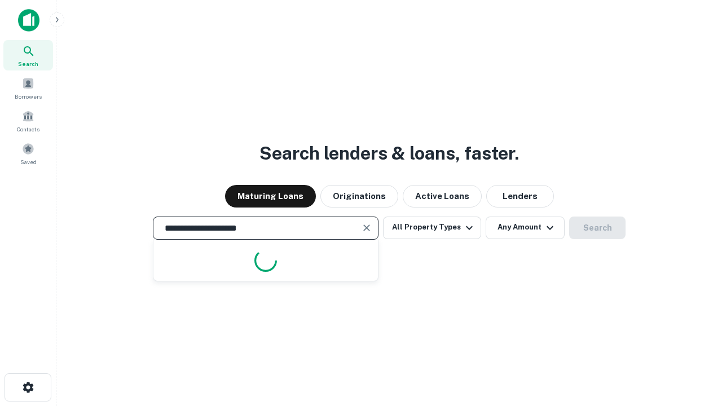 The image size is (722, 406). Describe the element at coordinates (28, 154) in the screenshot. I see `div: Saved` at that location.